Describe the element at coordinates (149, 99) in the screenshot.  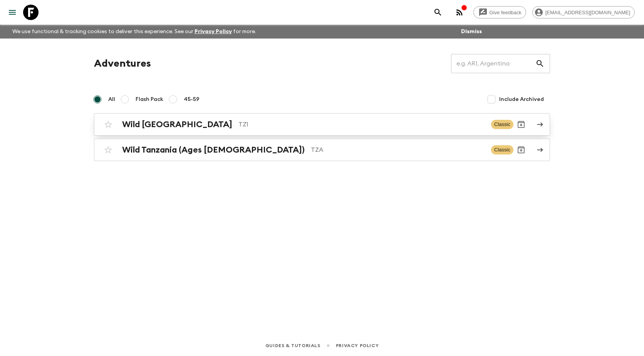
I see `span: Flash Pack` at that location.